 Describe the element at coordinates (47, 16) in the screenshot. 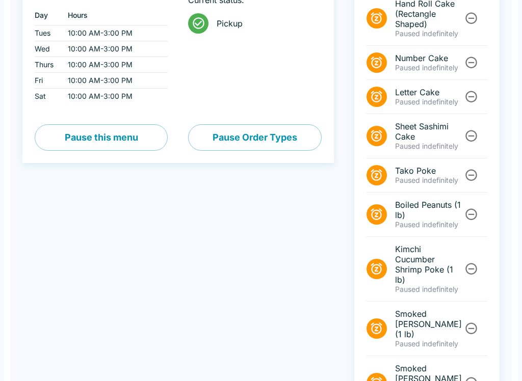

I see `th: Day` at that location.